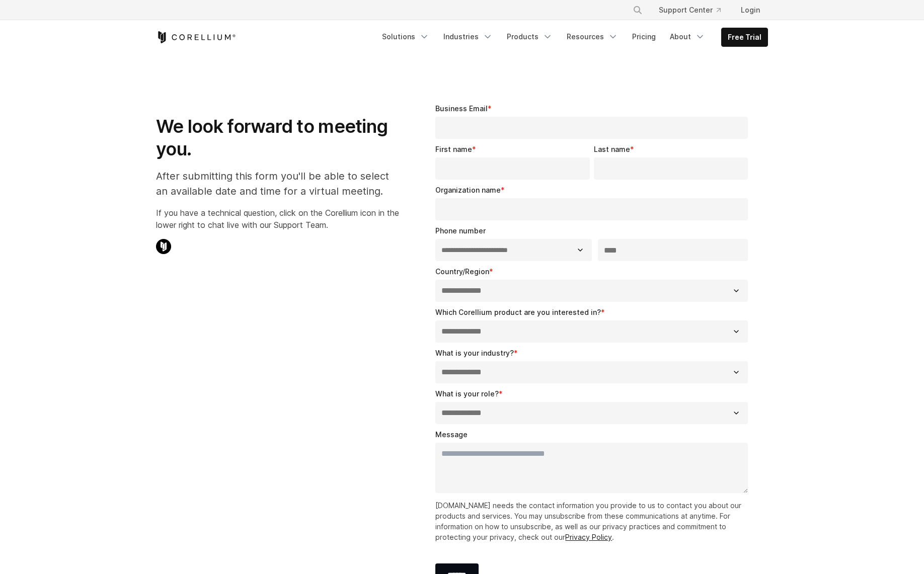 This screenshot has height=574, width=924. What do you see at coordinates (588, 537) in the screenshot?
I see `a: Privacy Policy` at bounding box center [588, 537].